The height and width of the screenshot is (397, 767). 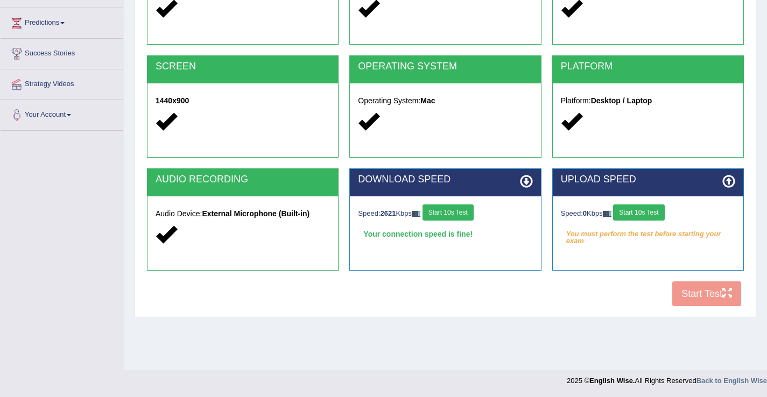 What do you see at coordinates (243, 67) in the screenshot?
I see `h2: SCREEN` at bounding box center [243, 67].